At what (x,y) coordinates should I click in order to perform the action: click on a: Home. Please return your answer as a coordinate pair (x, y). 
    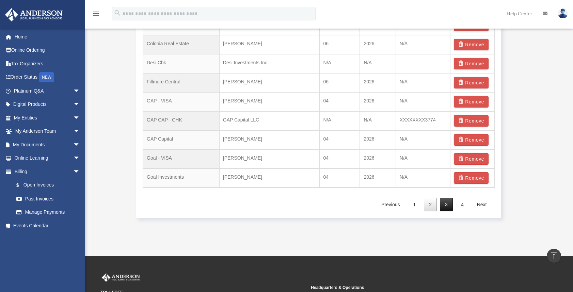
    Looking at the image, I should click on (47, 37).